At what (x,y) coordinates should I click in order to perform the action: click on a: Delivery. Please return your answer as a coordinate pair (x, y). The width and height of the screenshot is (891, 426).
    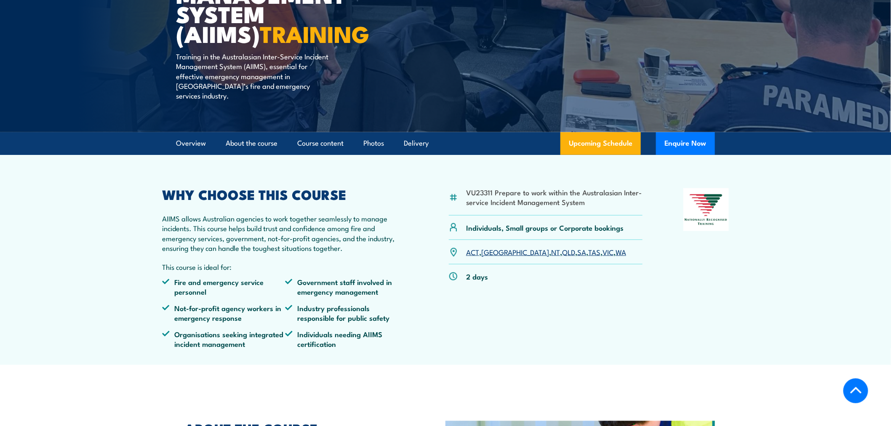
    Looking at the image, I should click on (416, 143).